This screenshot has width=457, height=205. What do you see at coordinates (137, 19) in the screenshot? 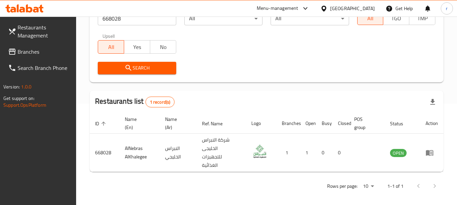
I see `input: Search for restaurant name or ID..` at bounding box center [137, 19].